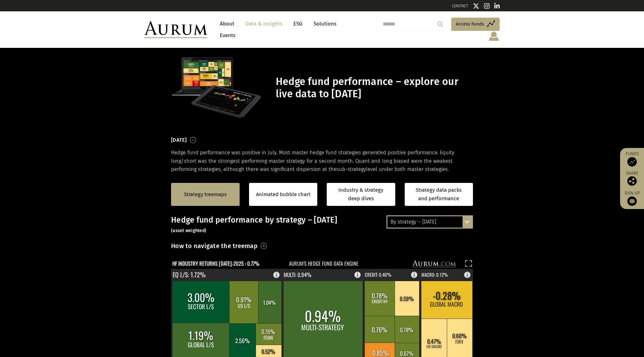 Image resolution: width=644 pixels, height=357 pixels. Describe the element at coordinates (325, 23) in the screenshot. I see `a: Solutions` at that location.